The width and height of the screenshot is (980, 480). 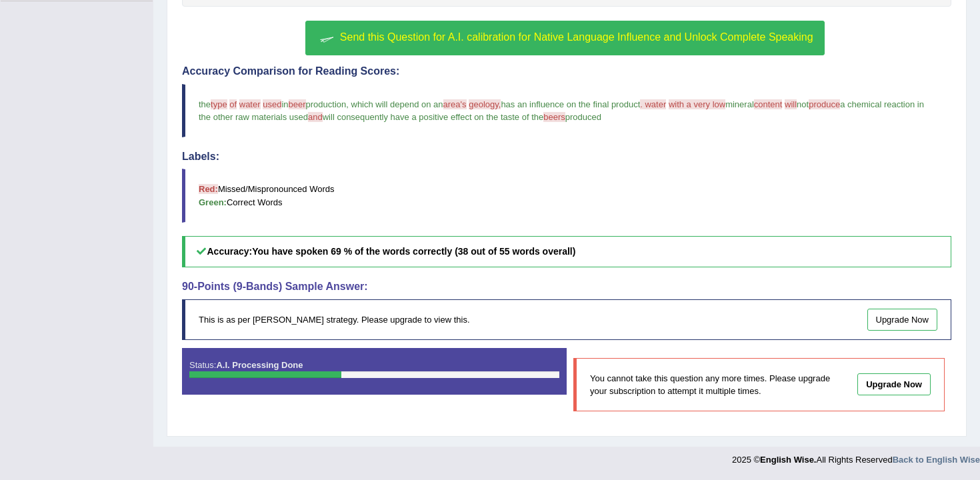 I want to click on span: water, so click(x=250, y=104).